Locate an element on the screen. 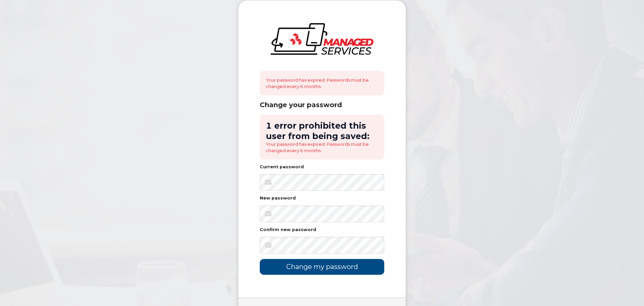 This screenshot has height=306, width=644. div: Change your password is located at coordinates (322, 105).